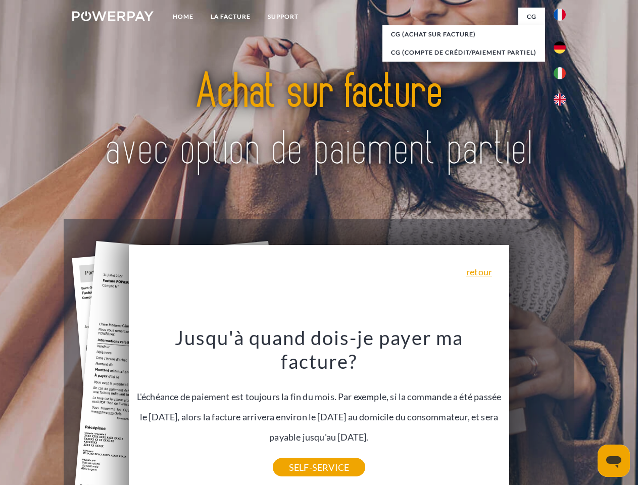  Describe the element at coordinates (464, 53) in the screenshot. I see `a: CG (Compte de crédit/paiement partiel)` at that location.